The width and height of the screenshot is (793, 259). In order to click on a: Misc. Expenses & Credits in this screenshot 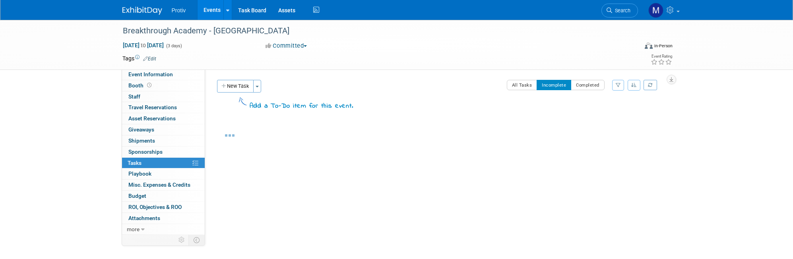, I will do `click(163, 185)`.